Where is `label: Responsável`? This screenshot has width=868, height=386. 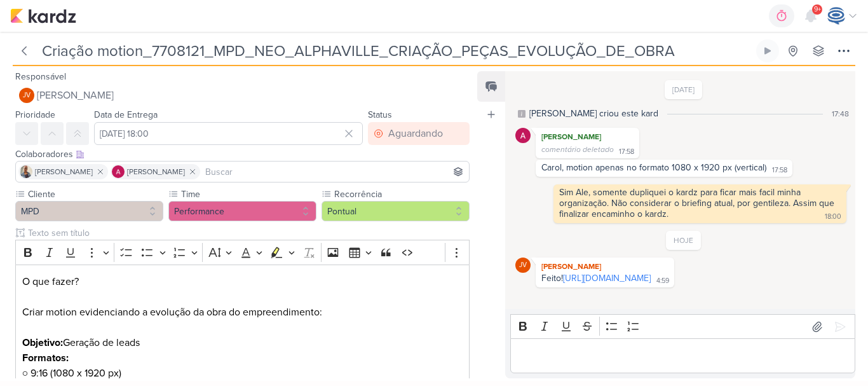
label: Responsável is located at coordinates (40, 76).